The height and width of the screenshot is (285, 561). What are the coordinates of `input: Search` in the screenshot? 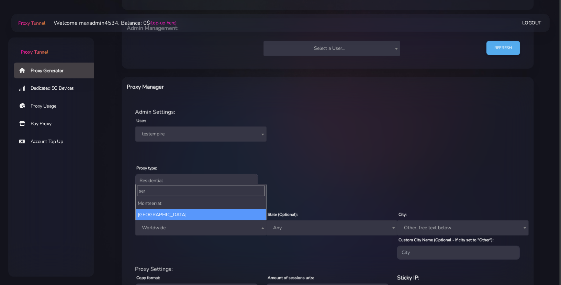 It's located at (201, 191).